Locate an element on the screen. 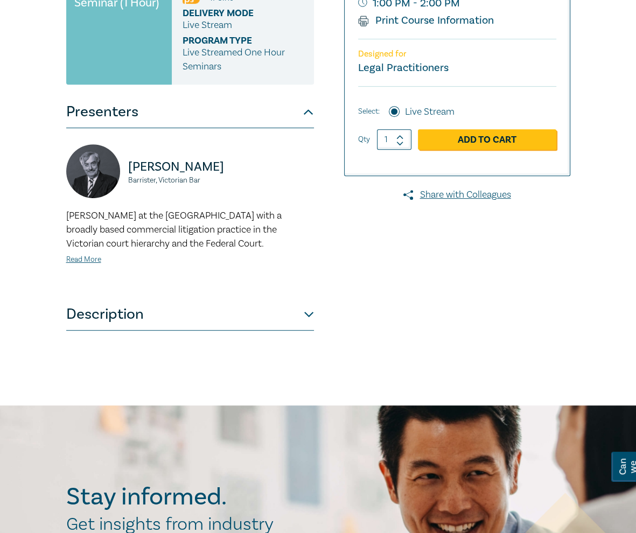  a: Read More is located at coordinates (83, 260).